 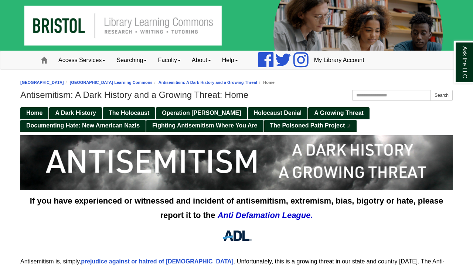 What do you see at coordinates (34, 113) in the screenshot?
I see `span: Home` at bounding box center [34, 113].